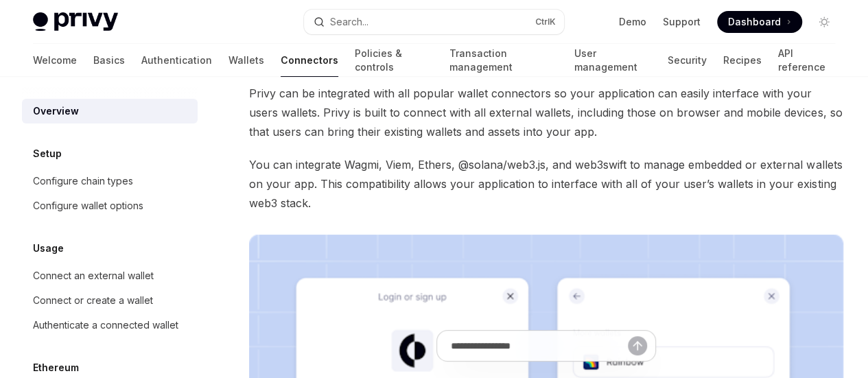 The image size is (868, 378). What do you see at coordinates (807, 60) in the screenshot?
I see `a: API reference` at bounding box center [807, 60].